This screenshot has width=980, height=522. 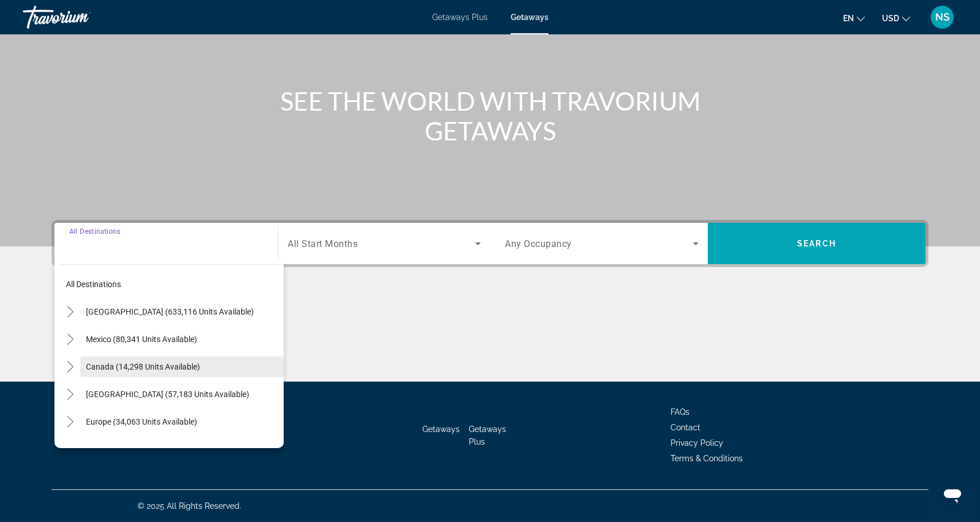 What do you see at coordinates (80, 17) in the screenshot?
I see `a: Travorium` at bounding box center [80, 17].